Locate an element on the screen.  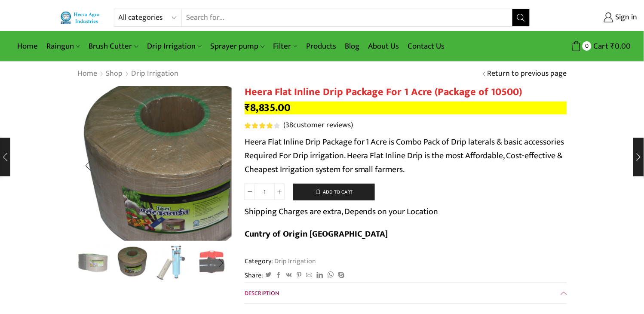
img: Heera-super-clean-filter is located at coordinates (172, 263).